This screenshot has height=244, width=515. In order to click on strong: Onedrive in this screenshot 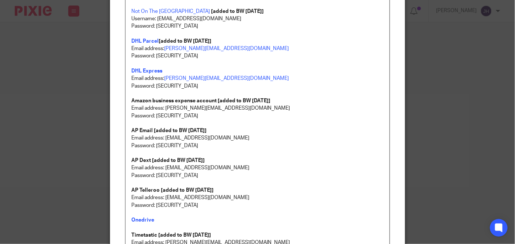, I will do `click(143, 220)`.